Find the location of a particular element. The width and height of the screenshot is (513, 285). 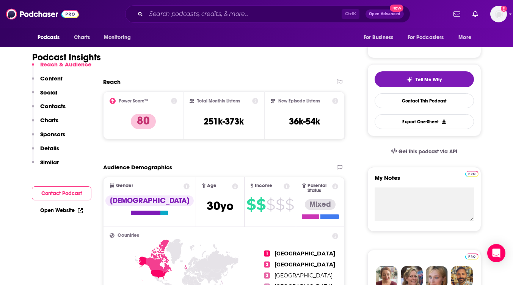

span: Income is located at coordinates (264, 186).